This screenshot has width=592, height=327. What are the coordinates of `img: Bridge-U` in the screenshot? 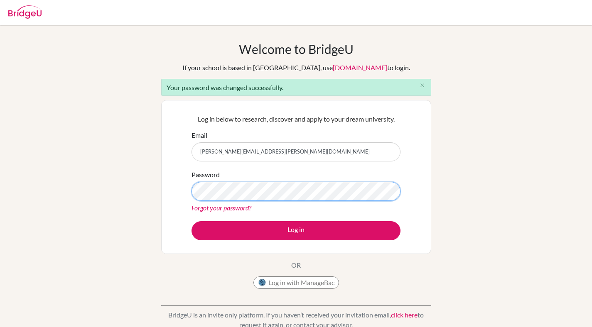 It's located at (25, 12).